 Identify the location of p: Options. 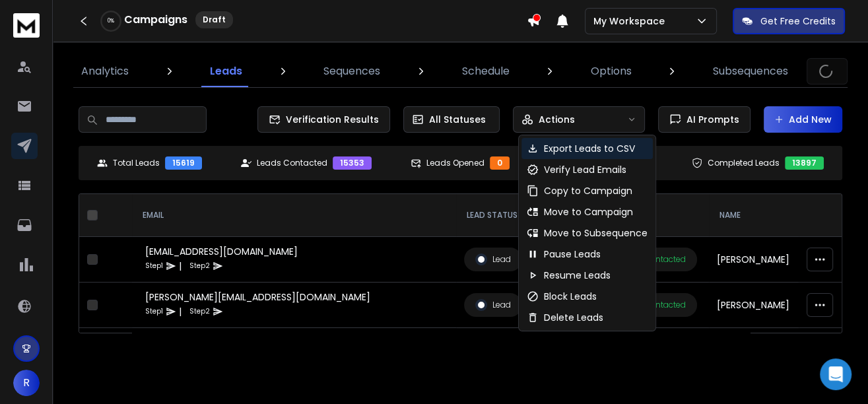
(611, 71).